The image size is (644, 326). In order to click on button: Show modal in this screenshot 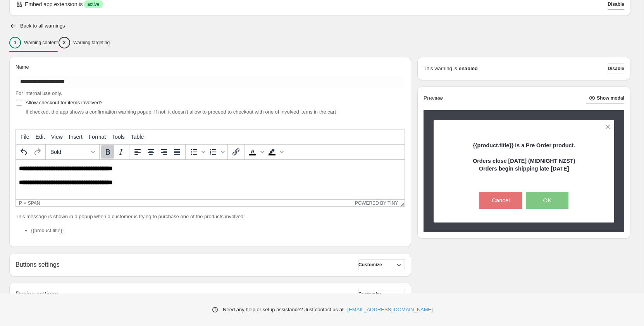, I will do `click(605, 98)`.